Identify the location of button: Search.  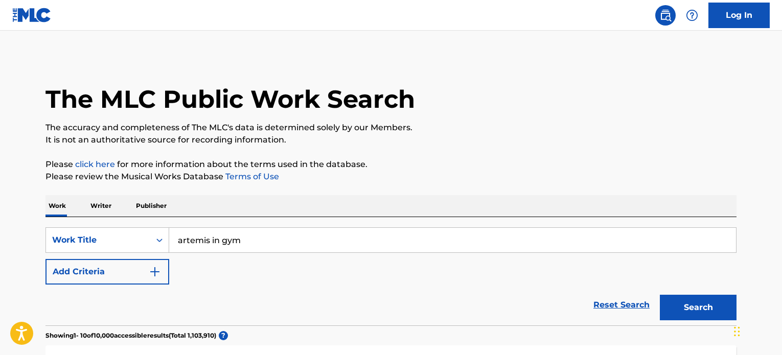
(698, 308).